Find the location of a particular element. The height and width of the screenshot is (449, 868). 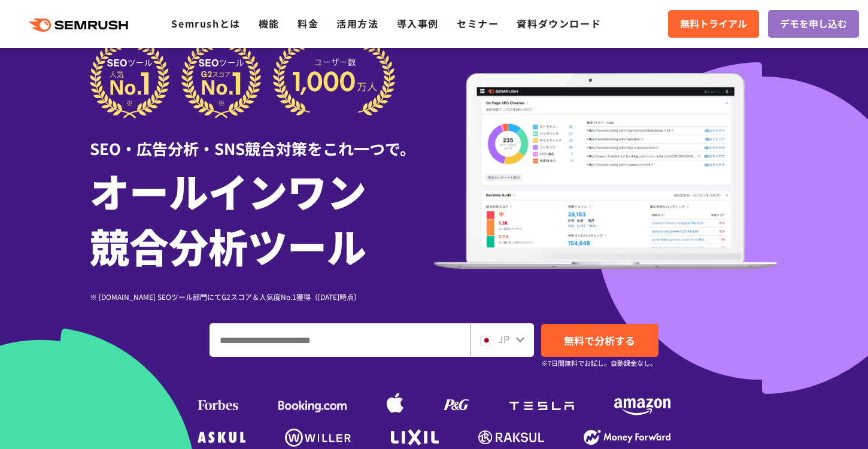

a: 資料ダウンロード is located at coordinates (558, 24).